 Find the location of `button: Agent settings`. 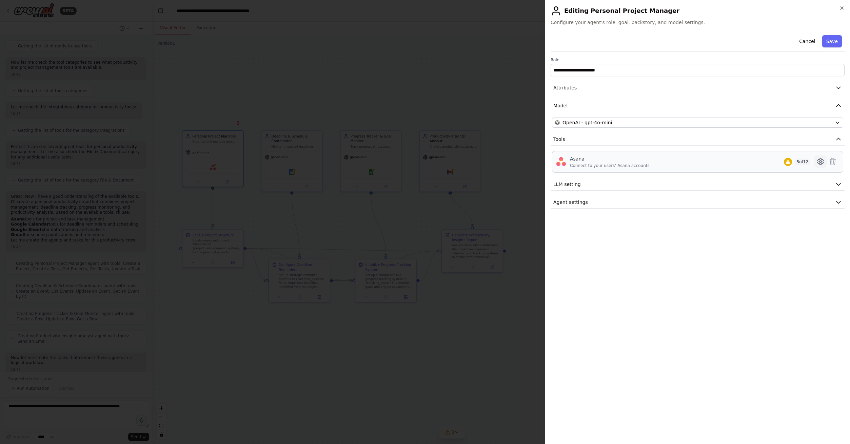

button: Agent settings is located at coordinates (697, 202).